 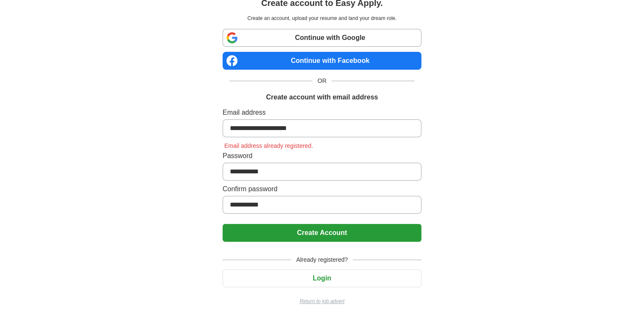 I want to click on button: Create Account, so click(x=322, y=233).